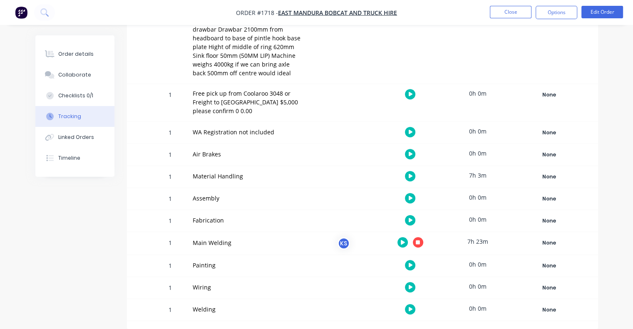 This screenshot has height=329, width=633. I want to click on img: Factory, so click(21, 12).